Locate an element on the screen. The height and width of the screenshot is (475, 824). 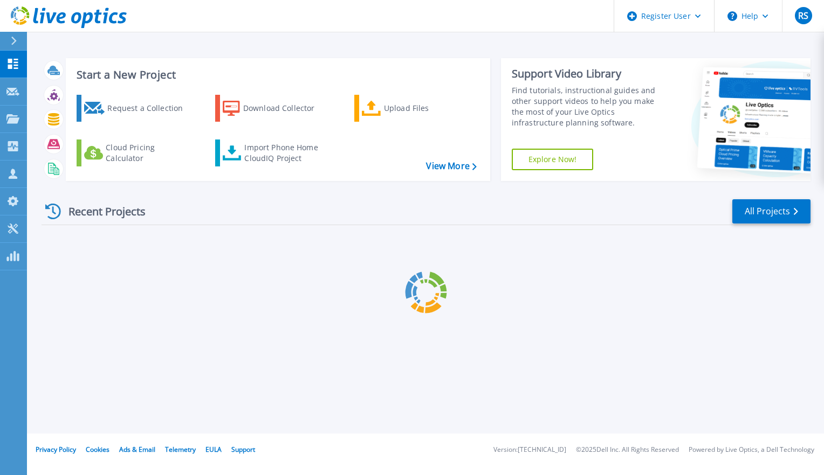
li: © 2025 Dell Inc. All Rights Reserved is located at coordinates (627, 450).